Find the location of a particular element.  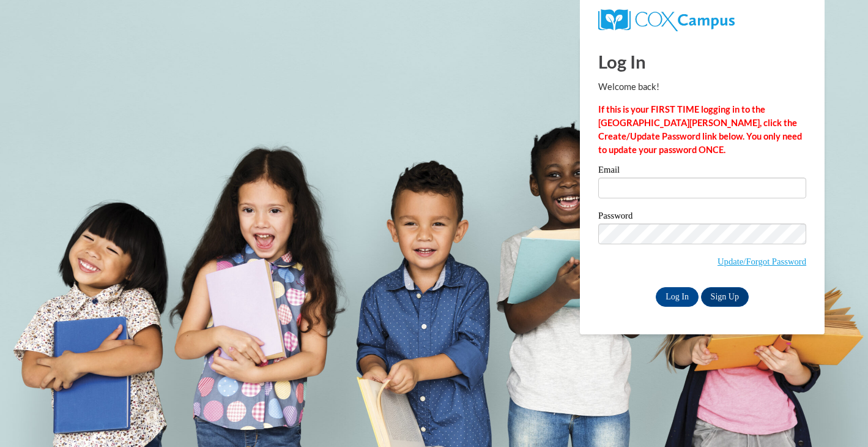

a: Sign Up is located at coordinates (724, 297).